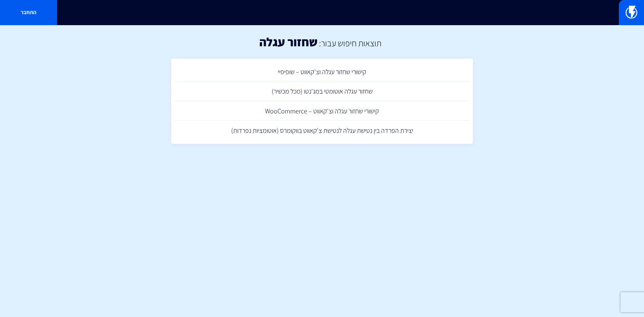 The height and width of the screenshot is (317, 644). I want to click on a: קישורי שחזור עגלה וצ'קאווט – WooCommerce, so click(322, 111).